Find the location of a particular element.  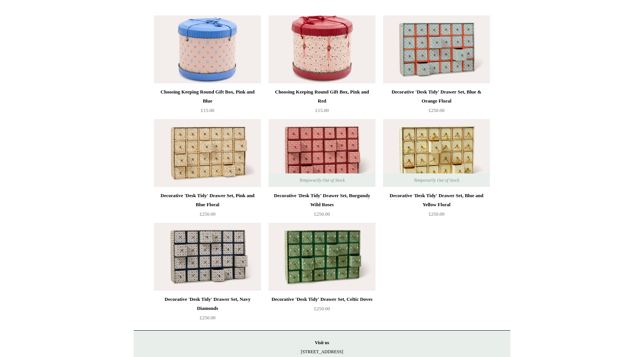

img: Choosing Keeping Round Gift Box, Pink and Blue is located at coordinates (207, 49).